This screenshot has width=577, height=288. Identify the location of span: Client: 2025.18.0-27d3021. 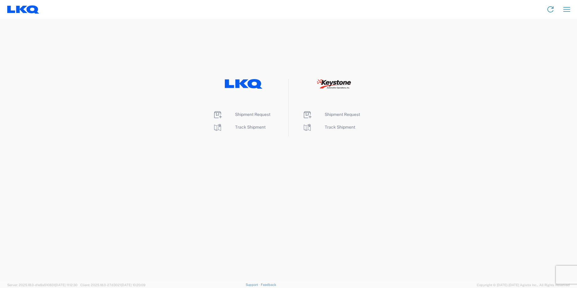
(113, 285).